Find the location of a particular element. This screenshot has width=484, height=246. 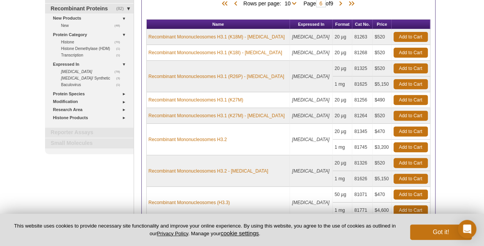

td: $490 is located at coordinates (382, 100).